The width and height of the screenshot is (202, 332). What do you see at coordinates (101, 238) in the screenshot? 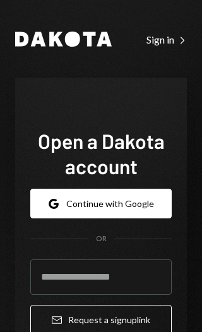
I see `div: OR` at bounding box center [101, 238].